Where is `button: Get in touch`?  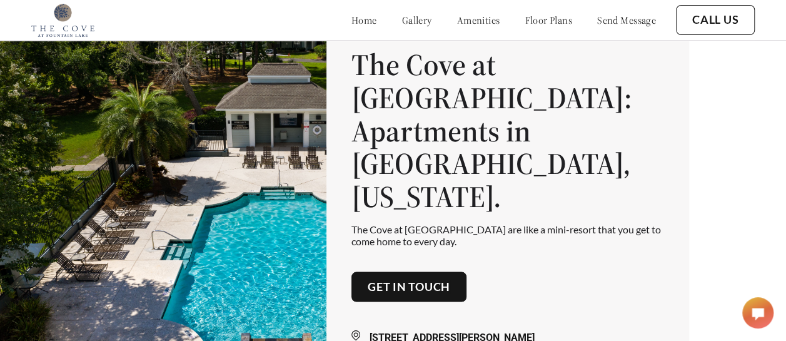
button: Get in touch is located at coordinates (409, 287).